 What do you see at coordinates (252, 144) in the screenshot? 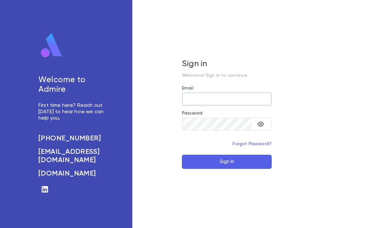
I see `a: Forgot Password?` at bounding box center [252, 144].